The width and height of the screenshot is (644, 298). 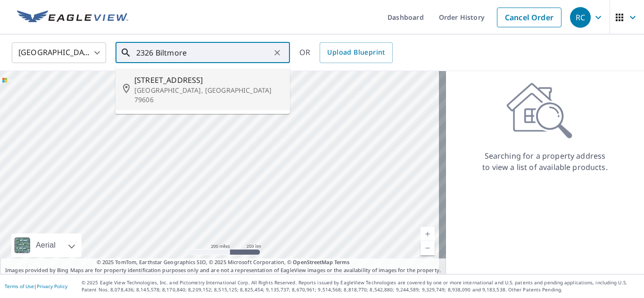 What do you see at coordinates (203, 53) in the screenshot?
I see `input: Search by address or latitude-longitude` at bounding box center [203, 53].